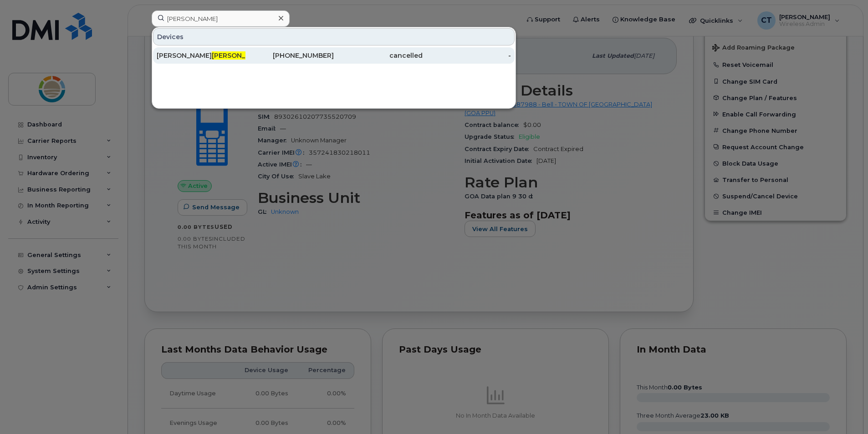 The image size is (868, 434). What do you see at coordinates (220, 19) in the screenshot?
I see `input: Find something...` at bounding box center [220, 19].